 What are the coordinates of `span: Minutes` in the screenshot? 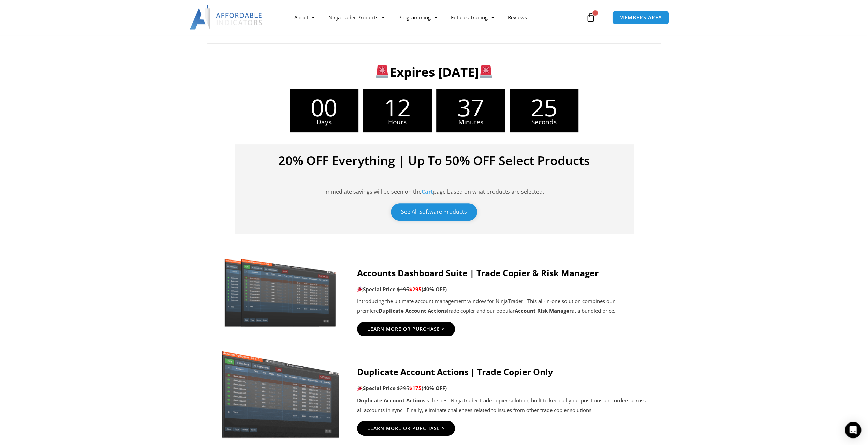 It's located at (471, 122).